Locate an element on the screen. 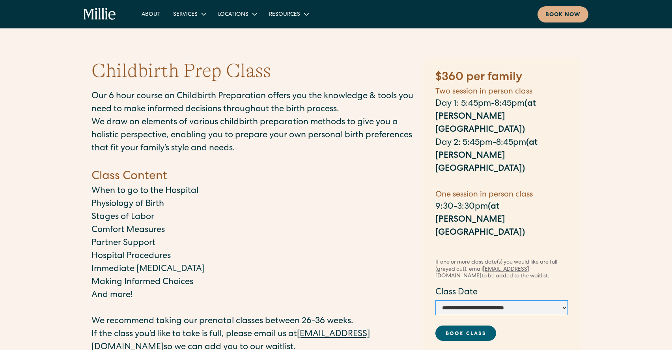  p: 9:30-3:30pm is located at coordinates (502, 220).